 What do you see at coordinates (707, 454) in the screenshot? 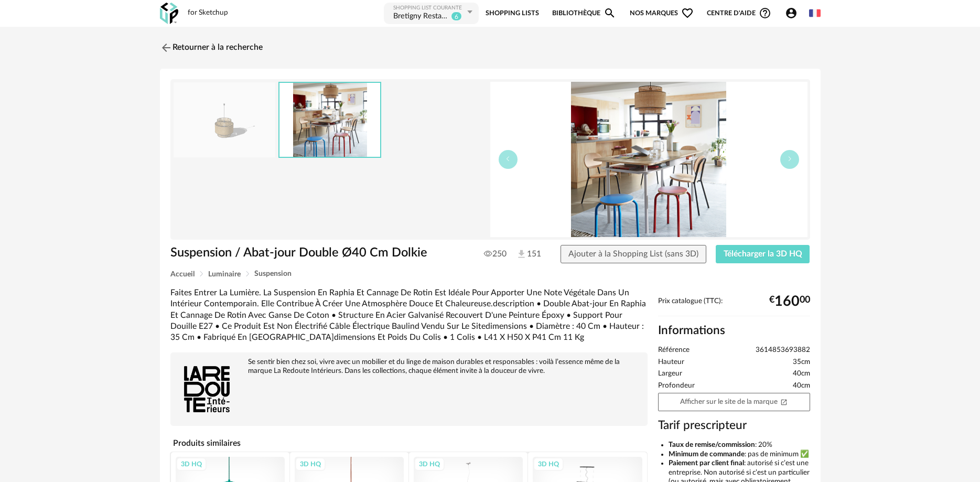
I see `b: Minimum de commande` at bounding box center [707, 454].